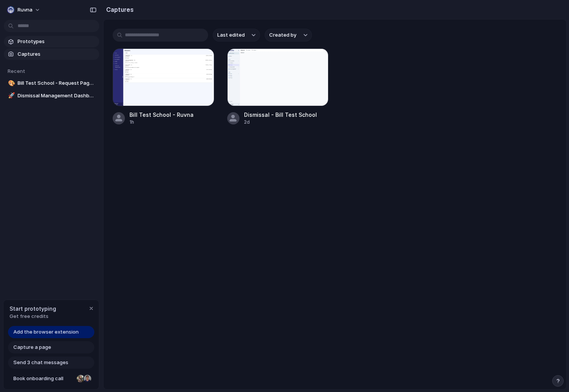 The image size is (569, 392). Describe the element at coordinates (41, 363) in the screenshot. I see `span: Send 3 chat messages` at that location.